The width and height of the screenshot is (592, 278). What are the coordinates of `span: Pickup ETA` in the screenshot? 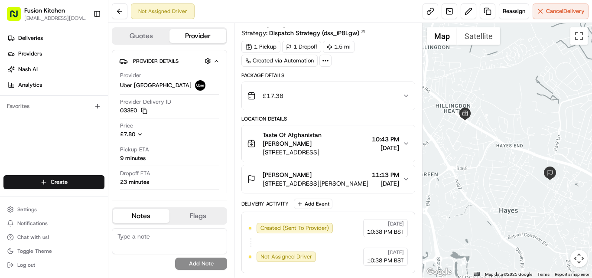 It's located at (134, 150).